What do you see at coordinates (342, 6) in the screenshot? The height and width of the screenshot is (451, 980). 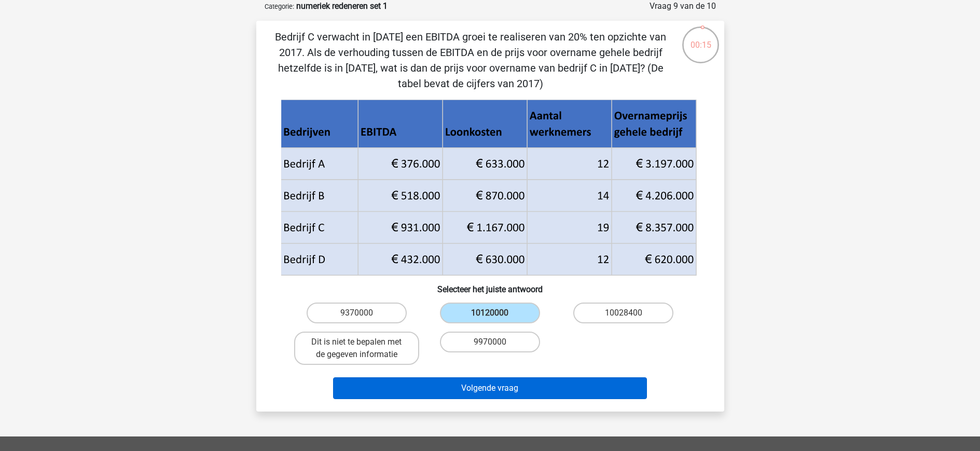 I see `strong: numeriek redeneren set 1` at bounding box center [342, 6].